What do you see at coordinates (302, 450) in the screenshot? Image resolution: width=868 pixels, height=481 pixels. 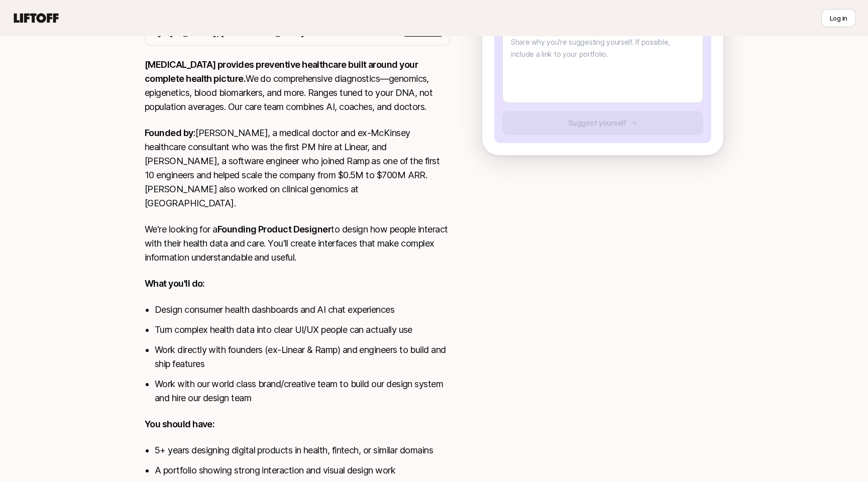 I see `li: 5+ years designing digital products in health, fintech, or similar domains` at bounding box center [302, 450].